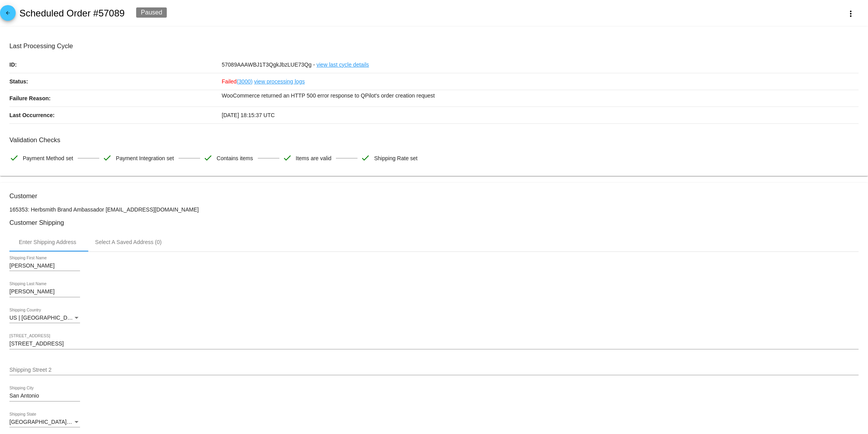  Describe the element at coordinates (128, 242) in the screenshot. I see `div: Select A Saved Address (0)` at that location.